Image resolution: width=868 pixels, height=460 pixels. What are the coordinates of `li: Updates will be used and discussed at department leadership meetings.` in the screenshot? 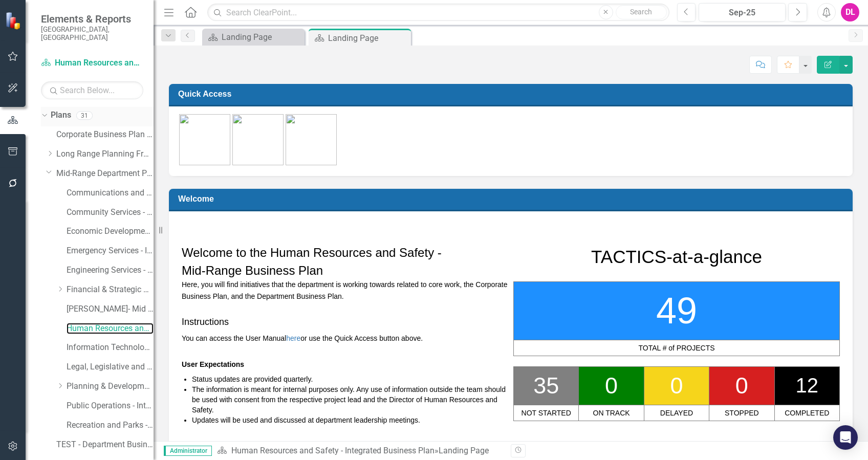 It's located at (350, 420).